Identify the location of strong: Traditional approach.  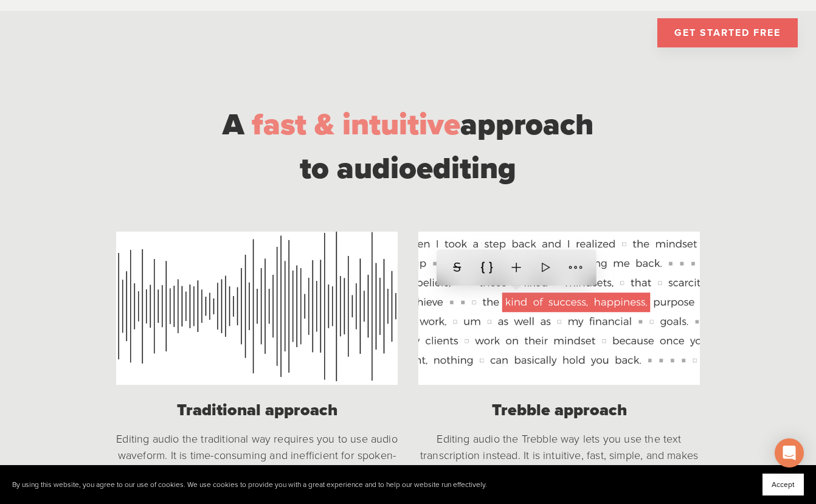
(257, 410).